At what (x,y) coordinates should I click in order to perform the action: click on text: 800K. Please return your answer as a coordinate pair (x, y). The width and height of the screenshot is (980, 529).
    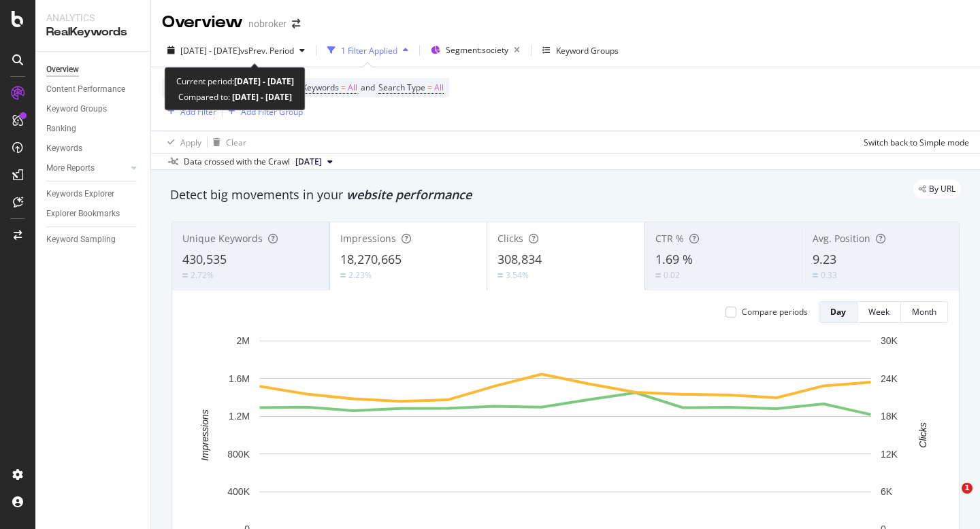
    Looking at the image, I should click on (238, 454).